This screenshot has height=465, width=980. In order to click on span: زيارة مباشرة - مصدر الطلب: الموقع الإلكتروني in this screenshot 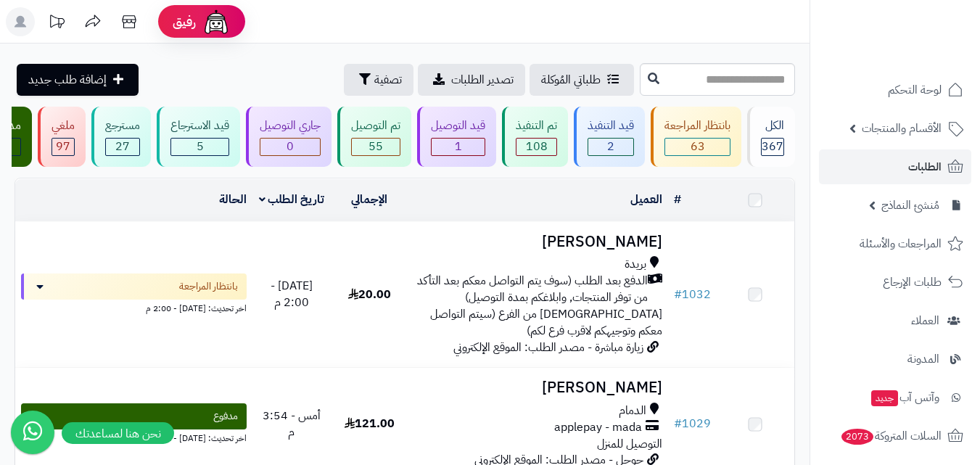, I will do `click(548, 348)`.